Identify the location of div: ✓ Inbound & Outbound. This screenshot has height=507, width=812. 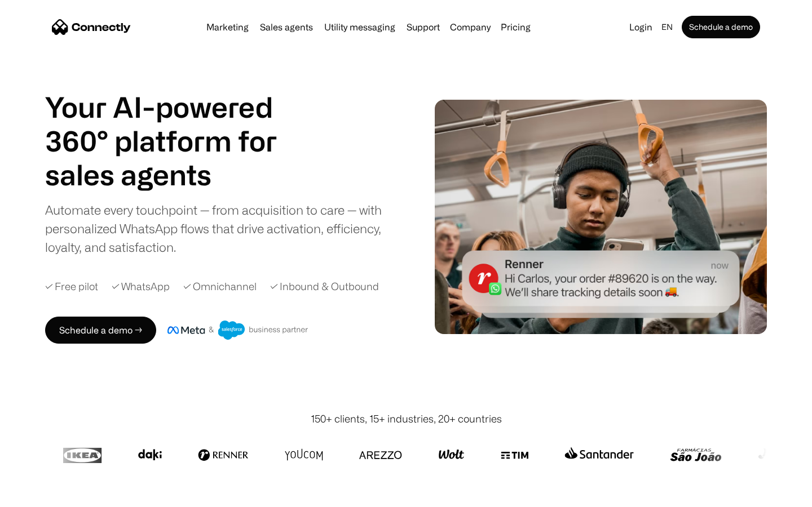
(324, 286).